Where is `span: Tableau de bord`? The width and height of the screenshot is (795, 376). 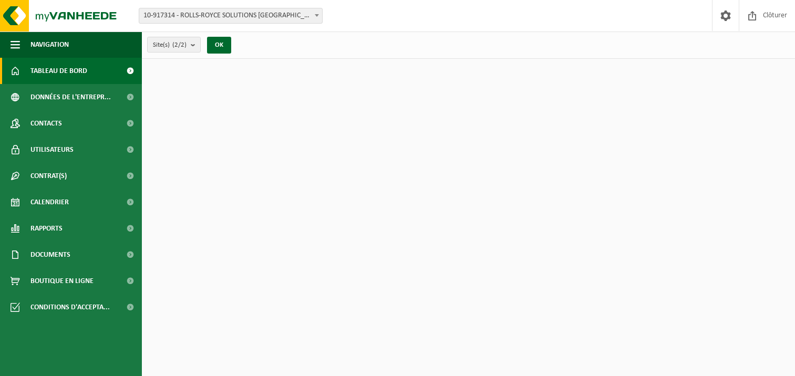 span: Tableau de bord is located at coordinates (59, 71).